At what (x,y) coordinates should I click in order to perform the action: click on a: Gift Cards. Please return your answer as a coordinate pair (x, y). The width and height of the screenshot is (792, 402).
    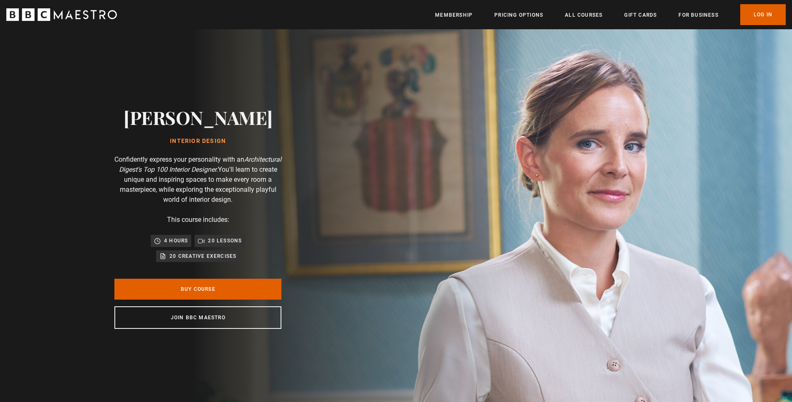
    Looking at the image, I should click on (641, 15).